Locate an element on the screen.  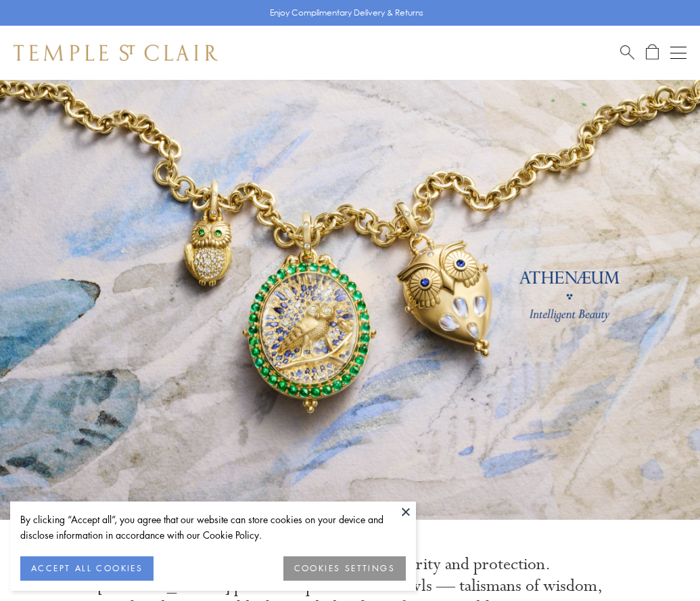
img: Temple St. Clair is located at coordinates (116, 53).